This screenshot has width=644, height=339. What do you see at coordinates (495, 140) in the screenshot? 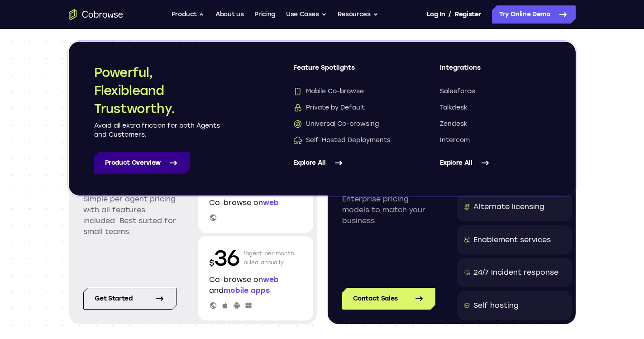
I see `a: Intercom` at bounding box center [495, 140].